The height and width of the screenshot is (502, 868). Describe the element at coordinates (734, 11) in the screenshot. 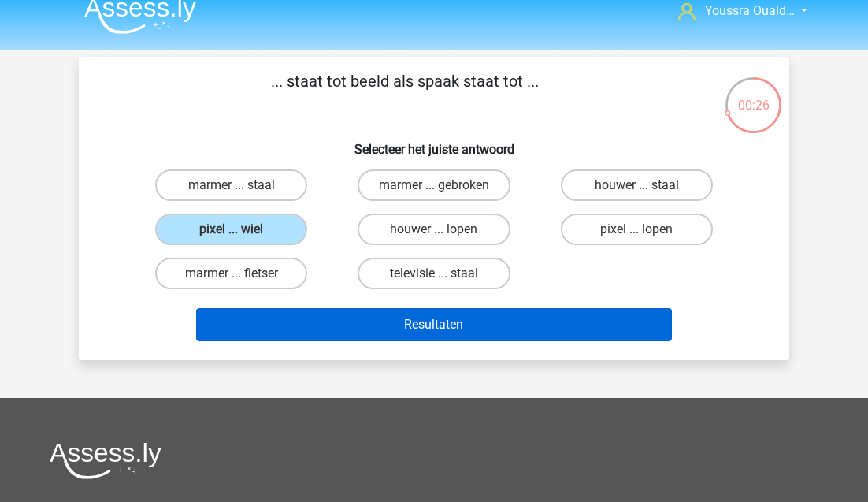

I see `a: Youssra Ouald…` at that location.